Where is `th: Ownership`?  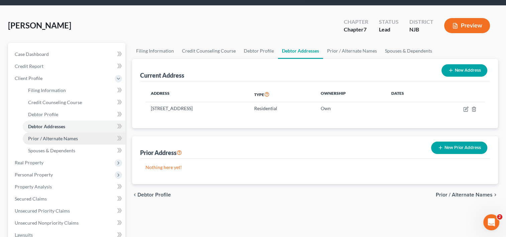
th: Ownership is located at coordinates (350, 94).